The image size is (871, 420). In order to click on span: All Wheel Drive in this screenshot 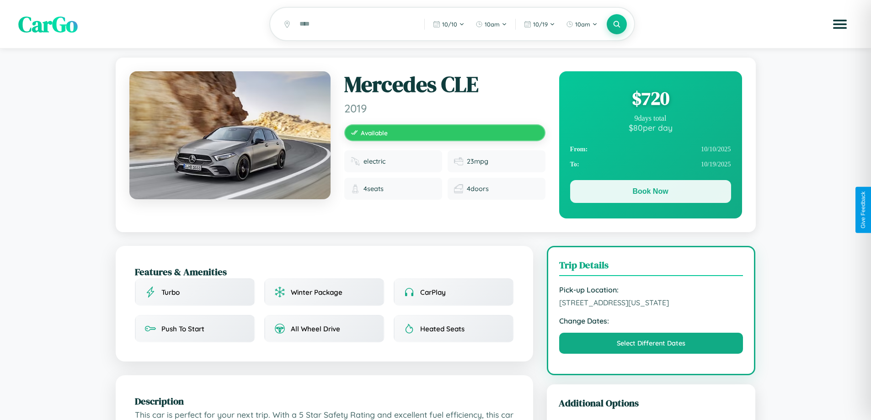, I will do `click(315, 329)`.